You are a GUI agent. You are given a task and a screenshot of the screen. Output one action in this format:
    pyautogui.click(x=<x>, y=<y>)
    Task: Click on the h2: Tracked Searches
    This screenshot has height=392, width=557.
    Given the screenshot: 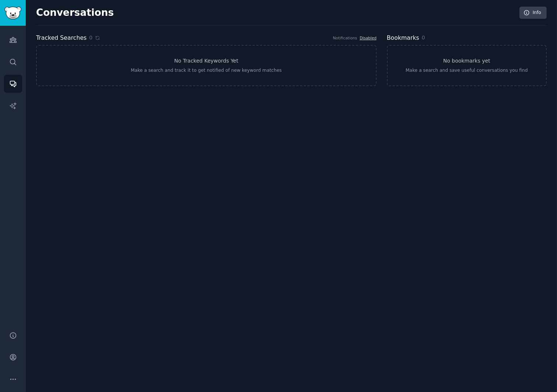 What is the action you would take?
    pyautogui.click(x=61, y=38)
    